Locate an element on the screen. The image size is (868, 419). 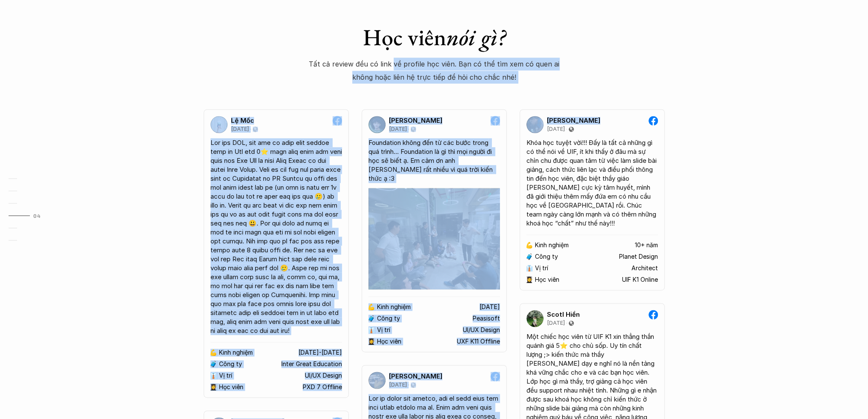
a: 04 is located at coordinates (28, 216).